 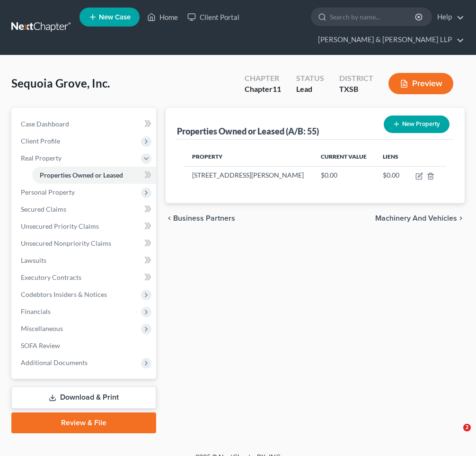 I want to click on a: SOFA Review, so click(x=85, y=345).